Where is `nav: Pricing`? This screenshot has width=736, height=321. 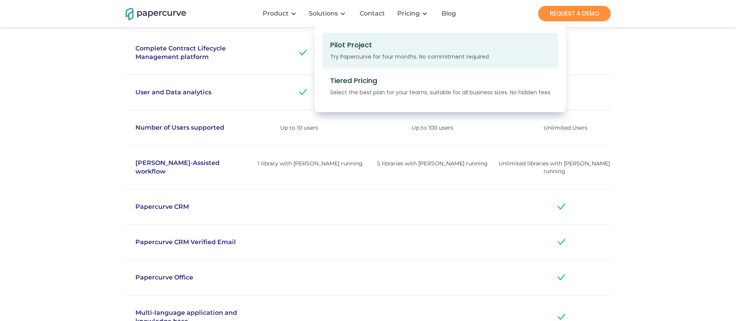 nav: Pricing is located at coordinates (368, 69).